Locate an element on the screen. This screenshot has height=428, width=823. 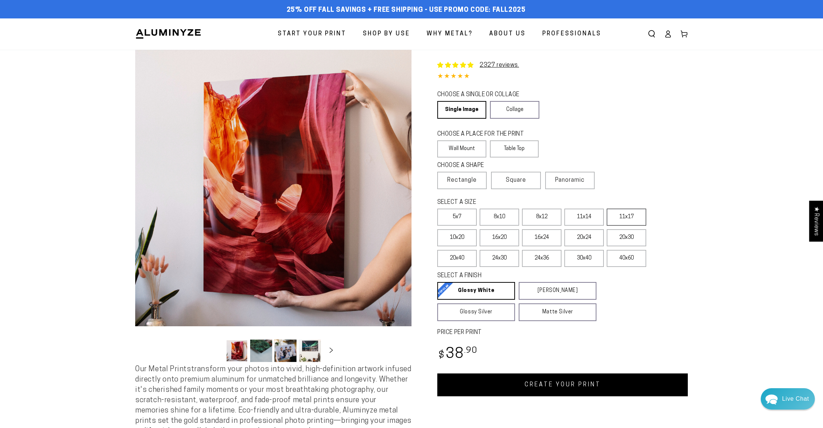
span: Shop By Use is located at coordinates (386, 34).